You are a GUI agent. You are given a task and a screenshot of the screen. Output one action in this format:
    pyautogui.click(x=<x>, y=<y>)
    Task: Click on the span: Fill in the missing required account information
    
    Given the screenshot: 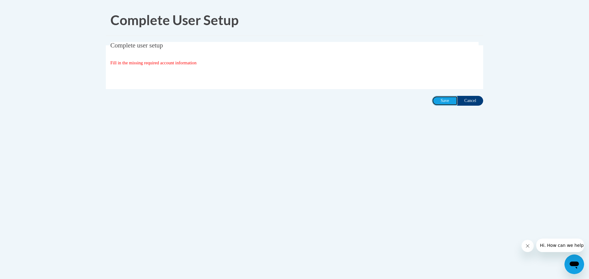 What is the action you would take?
    pyautogui.click(x=153, y=63)
    